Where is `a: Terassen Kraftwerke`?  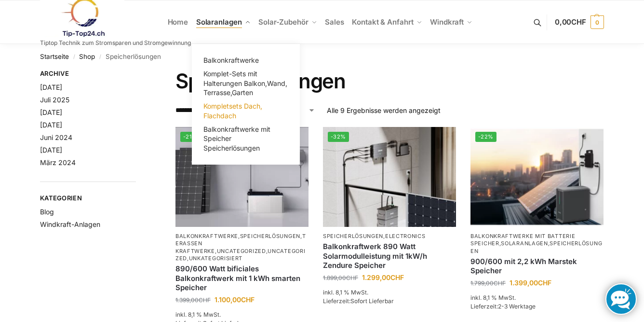
a: Terassen Kraftwerke is located at coordinates (241, 243).